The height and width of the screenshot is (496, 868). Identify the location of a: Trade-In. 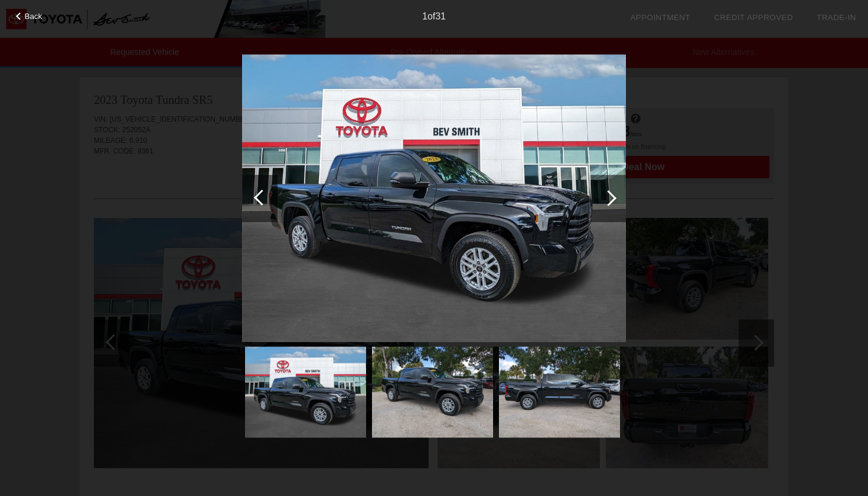
(836, 17).